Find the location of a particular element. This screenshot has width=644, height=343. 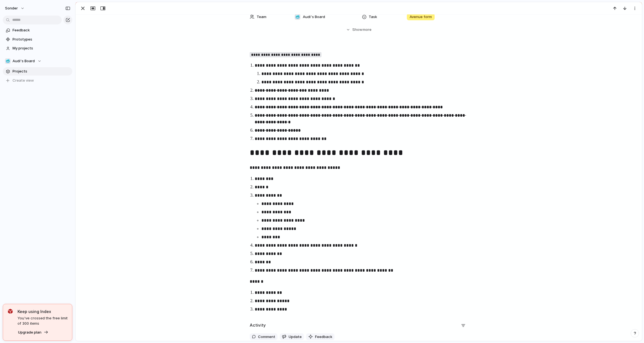

button: 🥶Audi's Board is located at coordinates (38, 61).